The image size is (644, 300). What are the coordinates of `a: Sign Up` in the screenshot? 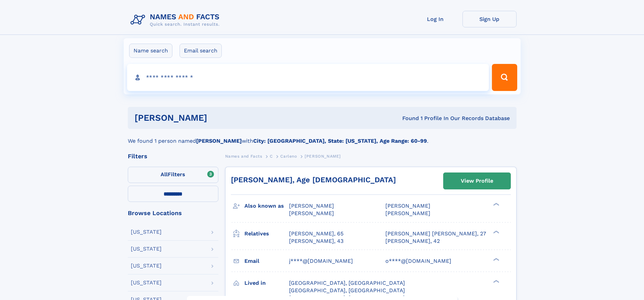 It's located at (490, 19).